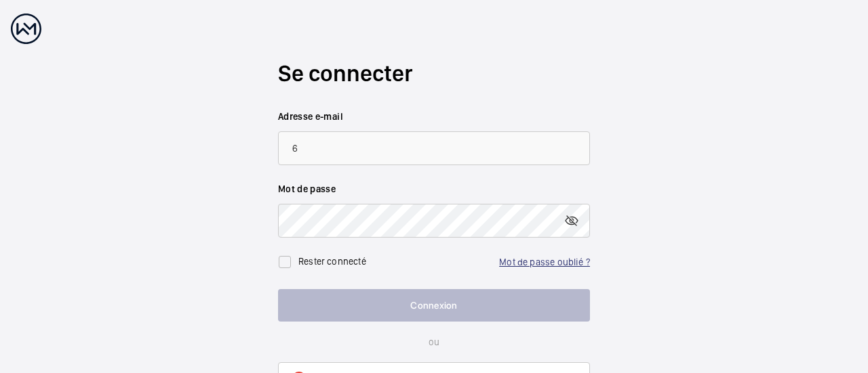  Describe the element at coordinates (544, 262) in the screenshot. I see `a: Mot de passe oublié ?` at that location.